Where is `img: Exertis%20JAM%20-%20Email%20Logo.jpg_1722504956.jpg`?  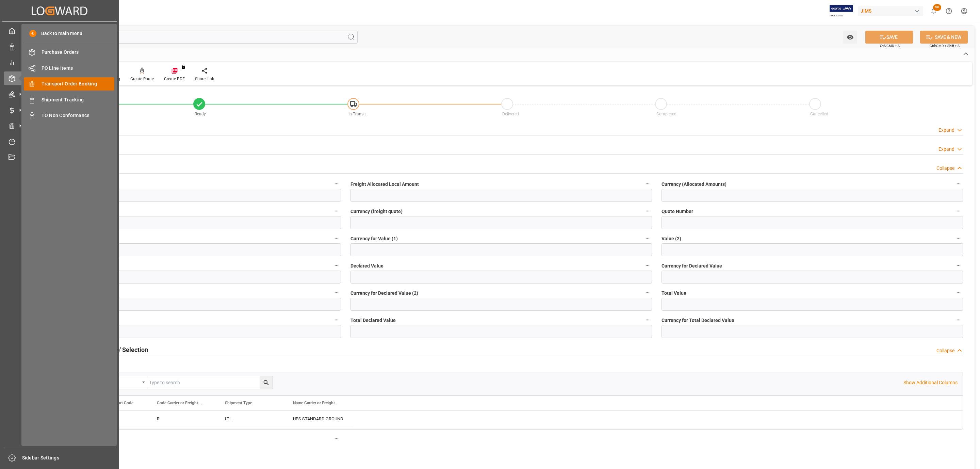 img: Exertis%20JAM%20-%20Email%20Logo.jpg_1722504956.jpg is located at coordinates (841, 11).